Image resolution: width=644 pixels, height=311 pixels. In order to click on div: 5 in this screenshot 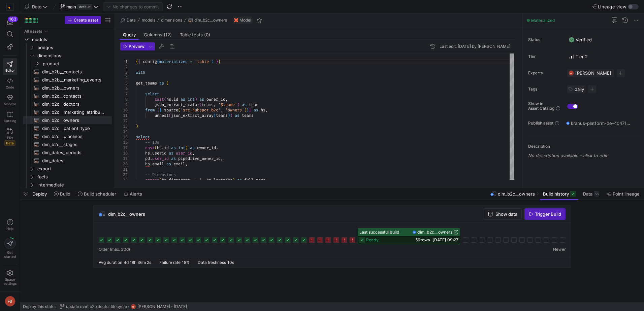, I will do `click(124, 83)`.